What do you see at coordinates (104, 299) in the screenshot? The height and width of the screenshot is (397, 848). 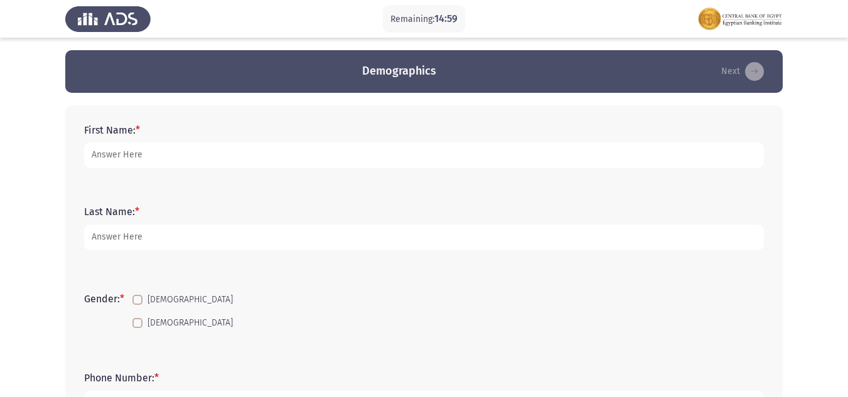 I see `label: Gender:` at bounding box center [104, 299].